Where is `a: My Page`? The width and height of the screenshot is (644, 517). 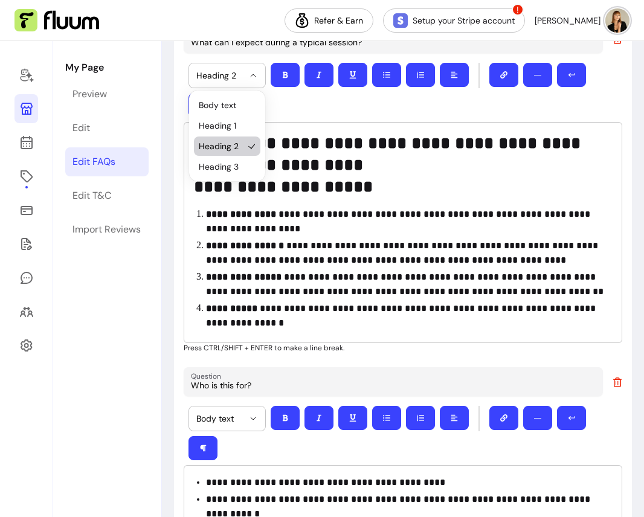
a: My Page is located at coordinates (26, 109).